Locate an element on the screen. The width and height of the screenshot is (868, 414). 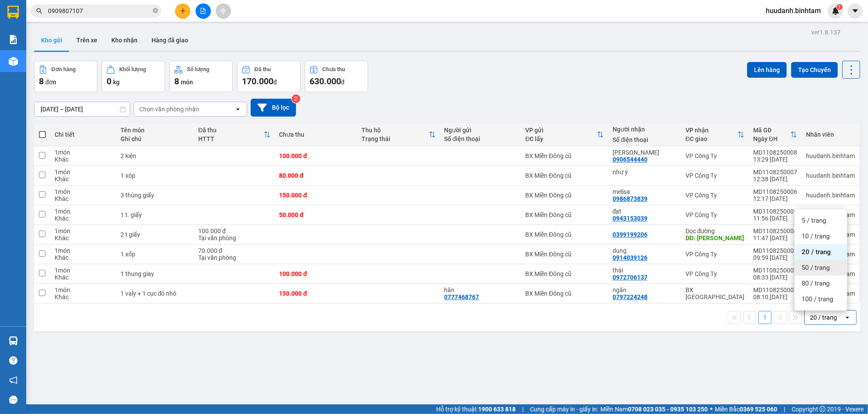
div: Dọc đường is located at coordinates (715, 231).